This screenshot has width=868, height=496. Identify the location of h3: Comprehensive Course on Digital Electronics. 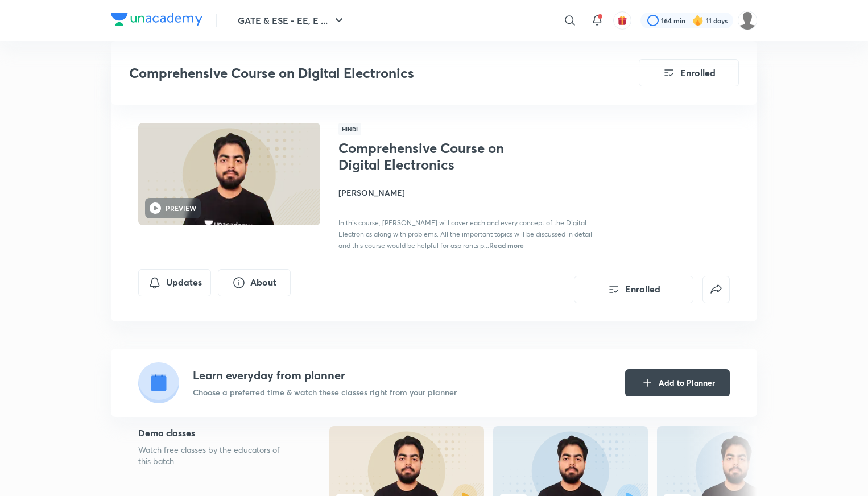
(351, 73).